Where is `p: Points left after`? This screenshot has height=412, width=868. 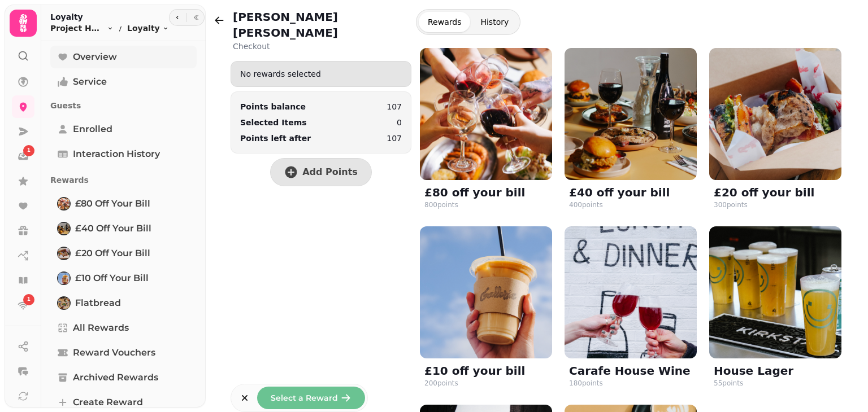
p: Points left after is located at coordinates (275, 138).